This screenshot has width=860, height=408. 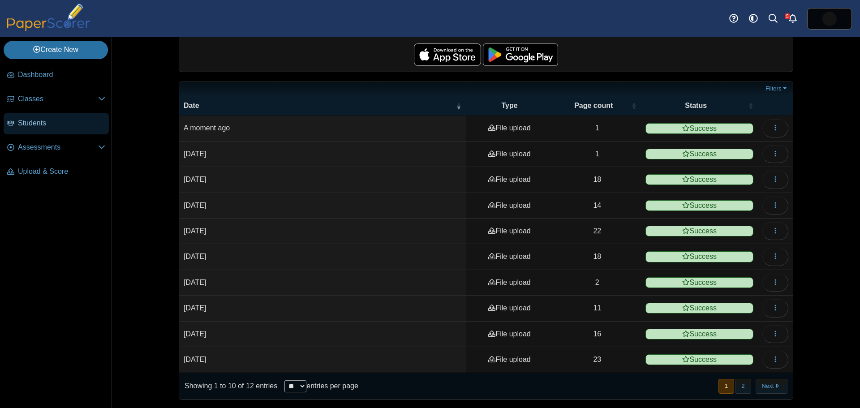 I want to click on td: 23, so click(x=597, y=360).